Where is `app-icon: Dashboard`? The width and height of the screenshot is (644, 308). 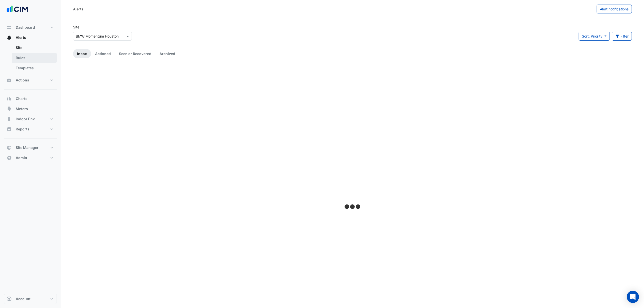 app-icon: Dashboard is located at coordinates (9, 27).